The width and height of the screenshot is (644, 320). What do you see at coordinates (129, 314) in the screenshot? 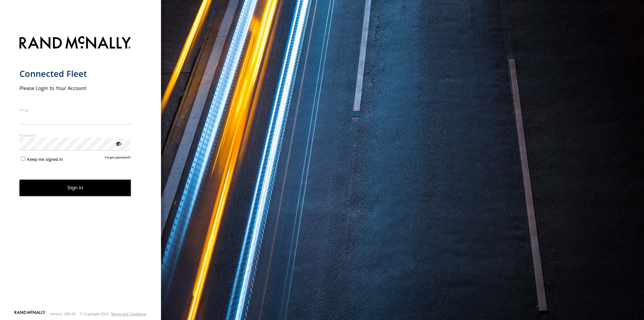
I see `a: Terms and Conditions` at bounding box center [129, 314].